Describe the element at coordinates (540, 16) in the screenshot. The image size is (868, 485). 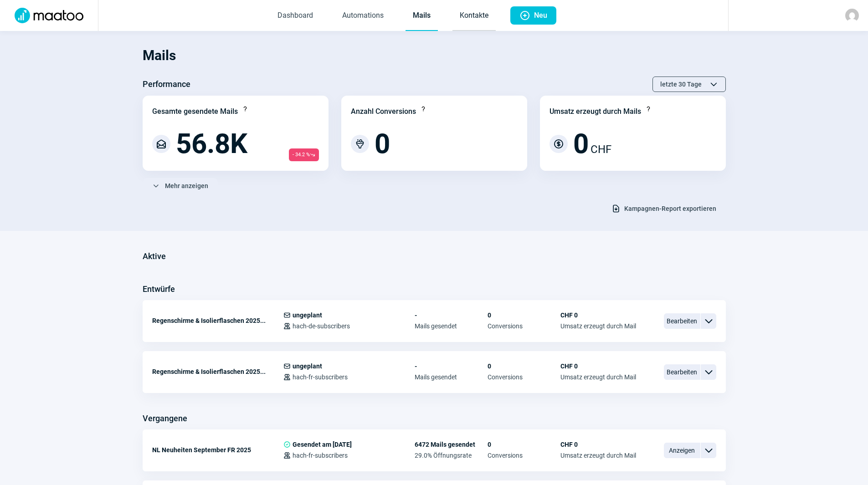
I see `span: Neu` at that location.